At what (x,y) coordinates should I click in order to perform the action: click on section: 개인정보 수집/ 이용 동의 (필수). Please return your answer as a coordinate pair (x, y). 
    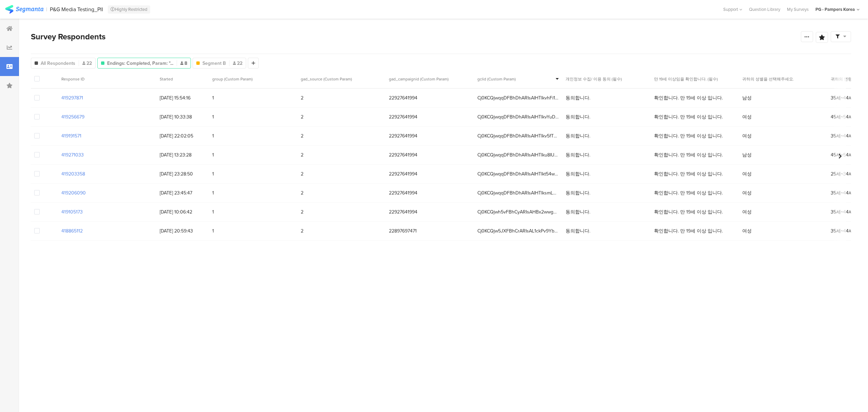
    Looking at the image, I should click on (608, 79).